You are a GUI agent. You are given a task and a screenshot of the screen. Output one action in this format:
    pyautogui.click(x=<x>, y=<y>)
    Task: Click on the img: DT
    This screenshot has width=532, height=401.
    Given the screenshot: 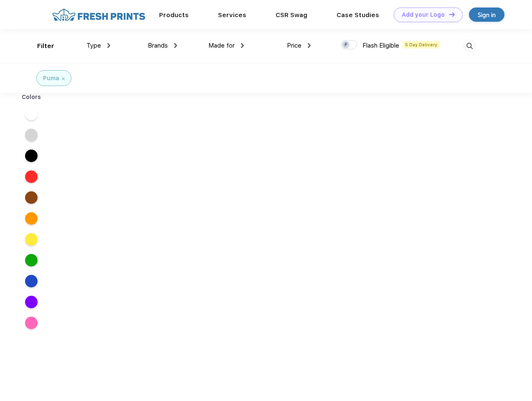 What is the action you would take?
    pyautogui.click(x=451, y=14)
    